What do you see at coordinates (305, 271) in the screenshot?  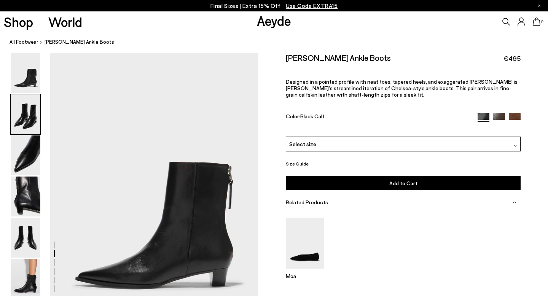 I see `a: Moa Suede Pointed-Toe Flats Moa` at bounding box center [305, 271].